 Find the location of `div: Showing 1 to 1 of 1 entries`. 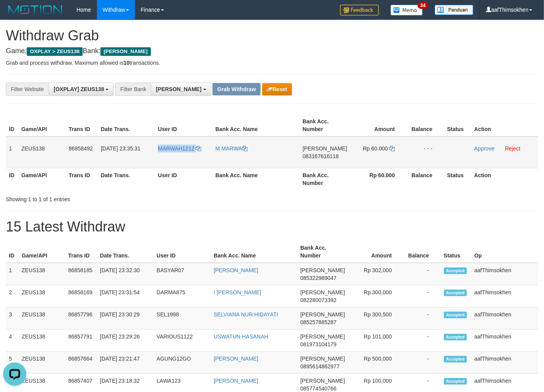

div: Showing 1 to 1 of 1 entries is located at coordinates (114, 198).